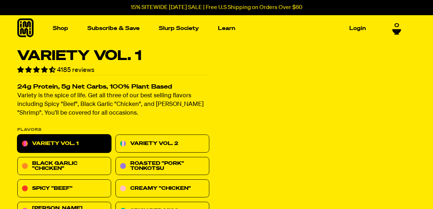 The height and width of the screenshot is (209, 433). I want to click on p: Variety is the spice of life. Get all three of our best selling flavors including Spicy "Beef", B..., so click(113, 105).